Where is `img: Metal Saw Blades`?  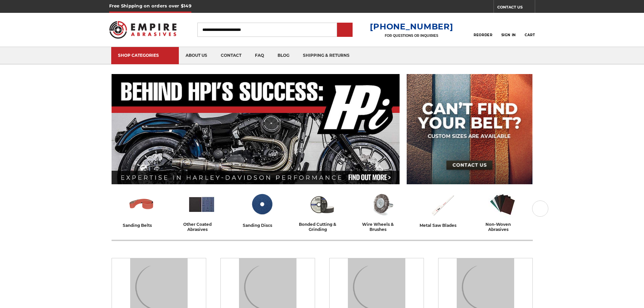
img: Metal Saw Blades is located at coordinates (442, 204).